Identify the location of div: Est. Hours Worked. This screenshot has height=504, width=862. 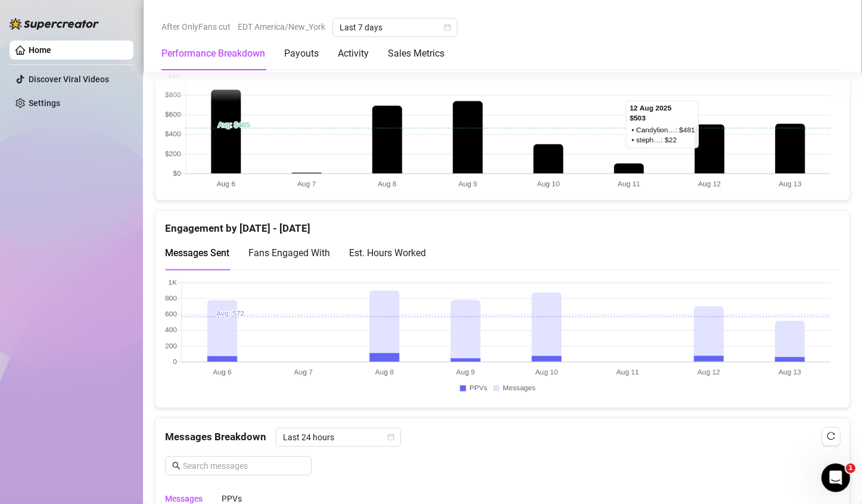
(387, 252).